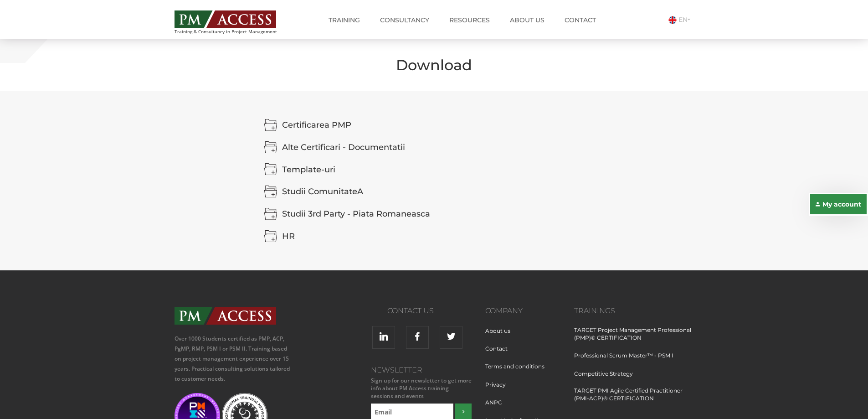 The width and height of the screenshot is (868, 419). What do you see at coordinates (499, 389) in the screenshot?
I see `a: Privacy` at bounding box center [499, 389].